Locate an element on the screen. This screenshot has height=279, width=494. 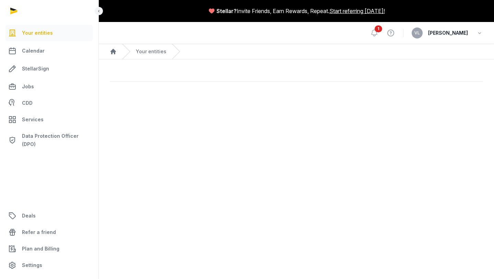
nav: Breadcrumb is located at coordinates (297, 51).